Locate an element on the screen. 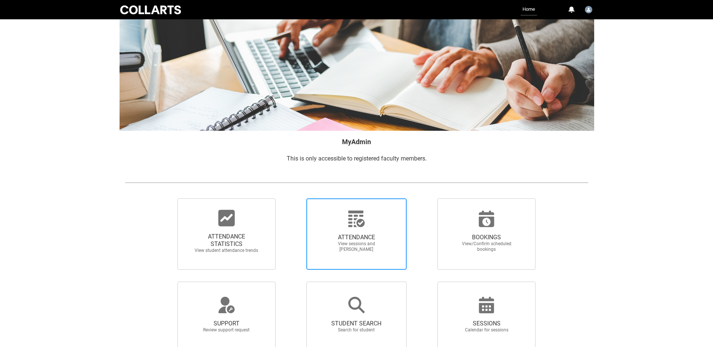 This screenshot has width=713, height=347. span: ATTENDANCE is located at coordinates (357, 237).